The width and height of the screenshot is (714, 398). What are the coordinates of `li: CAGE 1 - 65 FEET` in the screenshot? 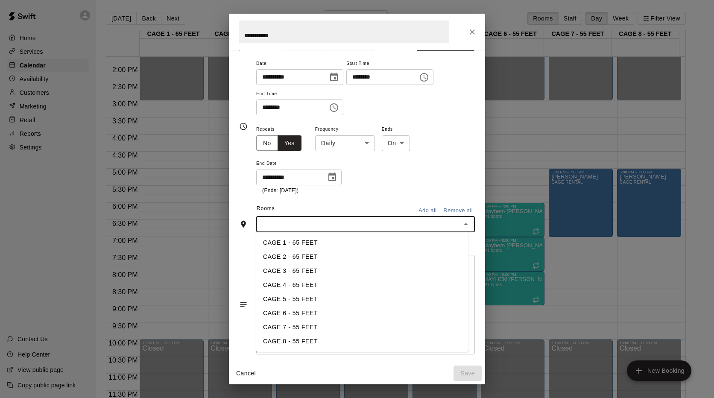 It's located at (362, 242).